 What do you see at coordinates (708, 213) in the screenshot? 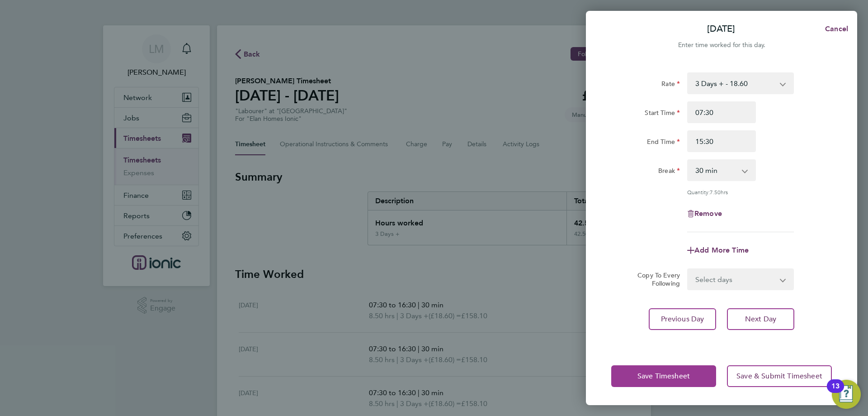
I see `span: Remove` at bounding box center [708, 213].